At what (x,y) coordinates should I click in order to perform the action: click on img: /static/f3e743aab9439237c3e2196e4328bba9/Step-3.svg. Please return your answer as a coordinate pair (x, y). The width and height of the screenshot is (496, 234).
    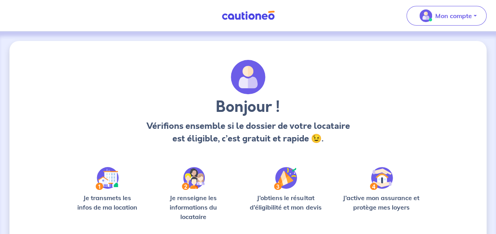
    Looking at the image, I should click on (285, 179).